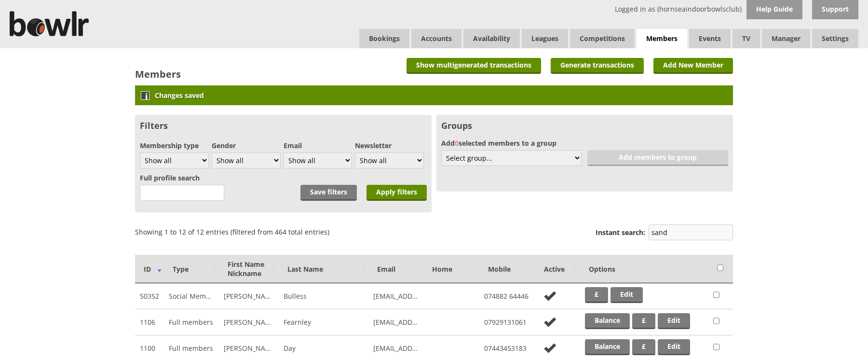  I want to click on th: First NameNickname: activate to sort column ascending, so click(249, 269).